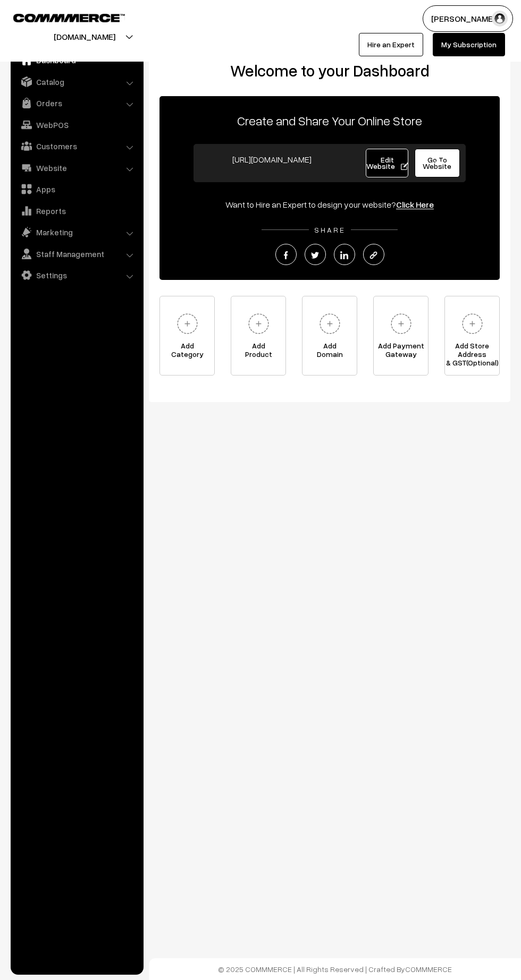 The height and width of the screenshot is (980, 521). What do you see at coordinates (77, 125) in the screenshot?
I see `a: WebPOS` at bounding box center [77, 125].